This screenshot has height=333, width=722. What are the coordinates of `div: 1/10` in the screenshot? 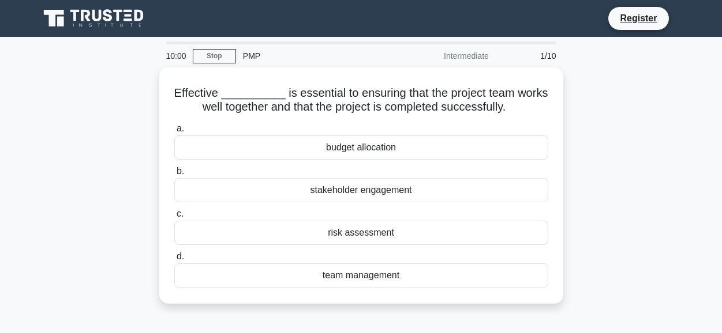 It's located at (529, 56).